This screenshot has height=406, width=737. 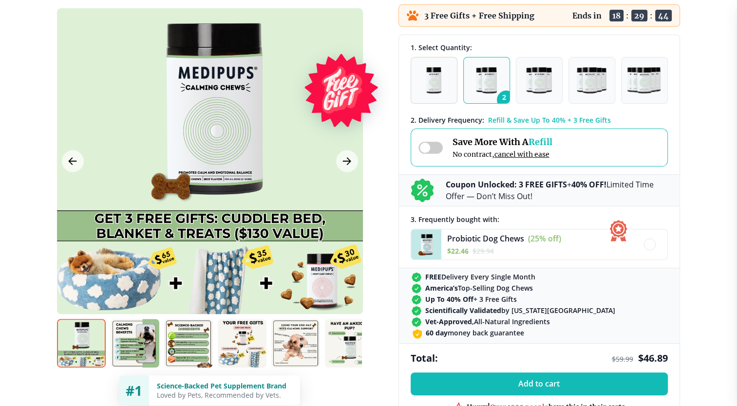 I want to click on span: #1, so click(x=134, y=391).